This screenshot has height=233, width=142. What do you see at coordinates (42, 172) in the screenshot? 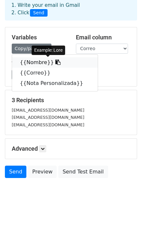
I see `a: Preview` at bounding box center [42, 172].